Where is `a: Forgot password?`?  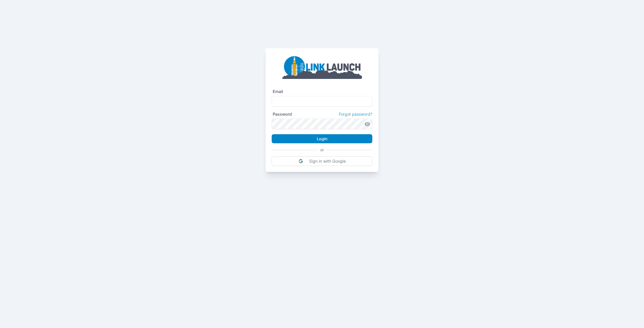 a: Forgot password? is located at coordinates (355, 114).